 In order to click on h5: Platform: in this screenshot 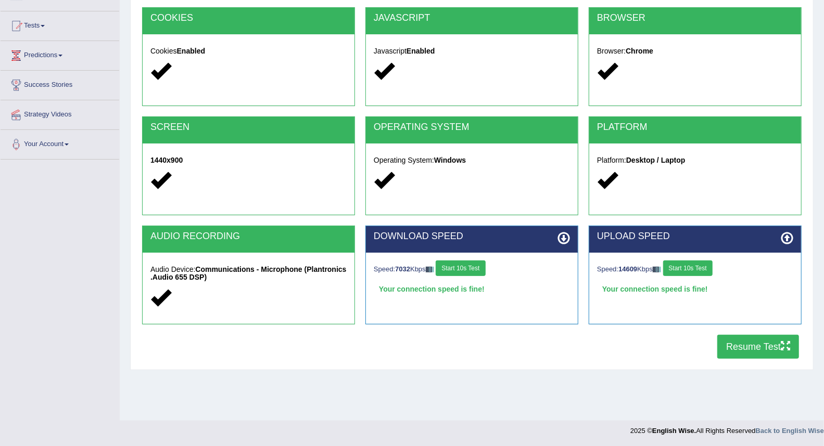, I will do `click(695, 160)`.